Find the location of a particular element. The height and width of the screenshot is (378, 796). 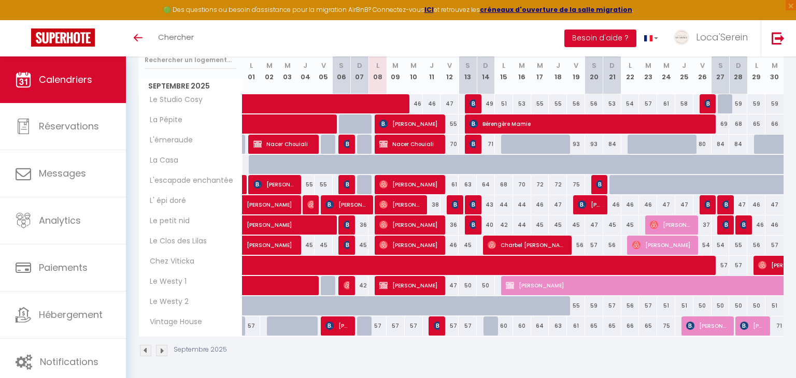

div: 72 is located at coordinates (540, 184).